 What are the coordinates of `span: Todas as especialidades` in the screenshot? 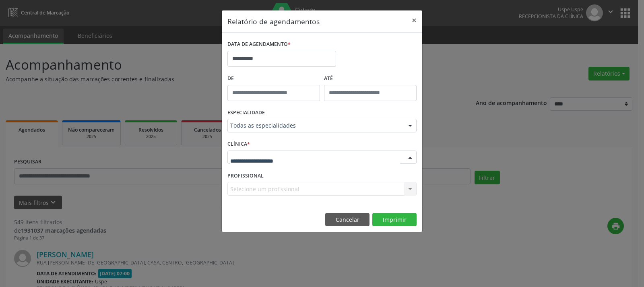 It's located at (315, 125).